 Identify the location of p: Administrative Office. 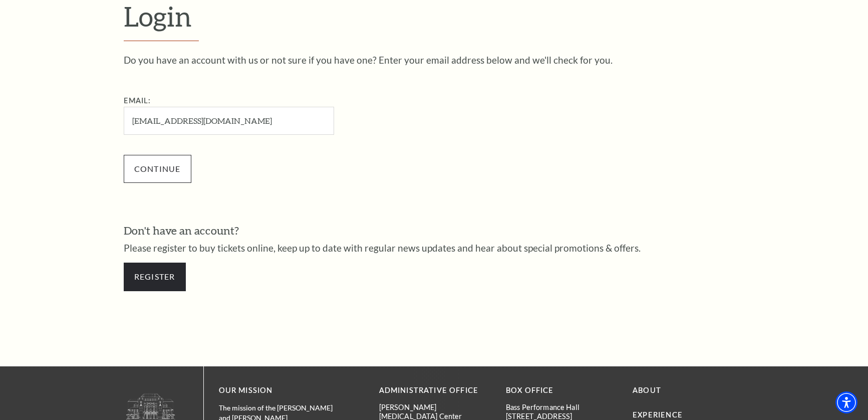
(435, 391).